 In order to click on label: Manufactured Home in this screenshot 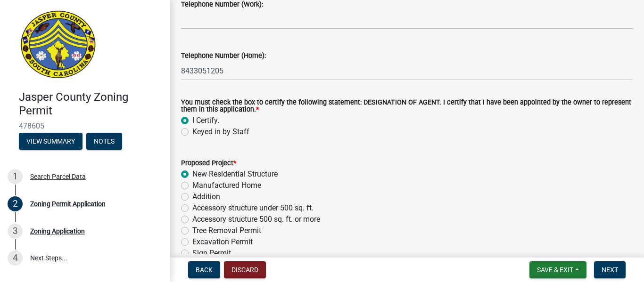, I will do `click(227, 185)`.